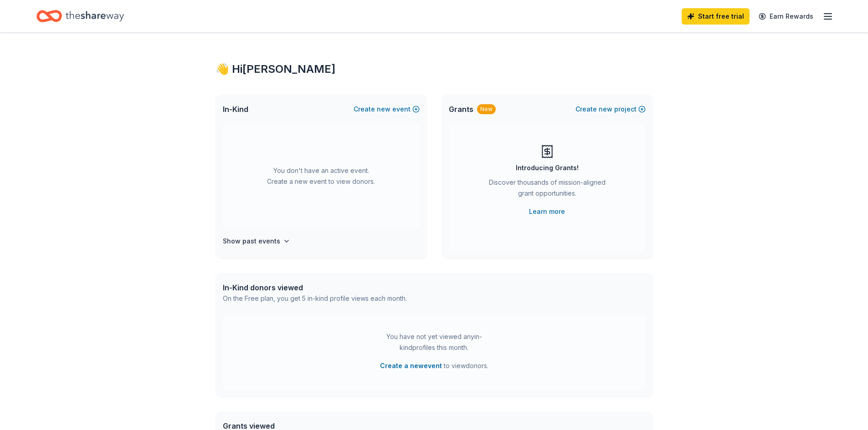 The image size is (868, 430). Describe the element at coordinates (386, 110) in the screenshot. I see `button: Createnewevent` at that location.